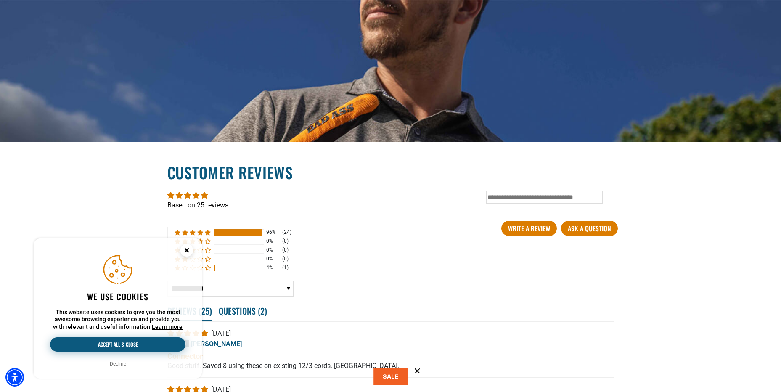 Image resolution: width=781 pixels, height=392 pixels. I want to click on a: Based on 25 reviews - open in a new tab, so click(198, 205).